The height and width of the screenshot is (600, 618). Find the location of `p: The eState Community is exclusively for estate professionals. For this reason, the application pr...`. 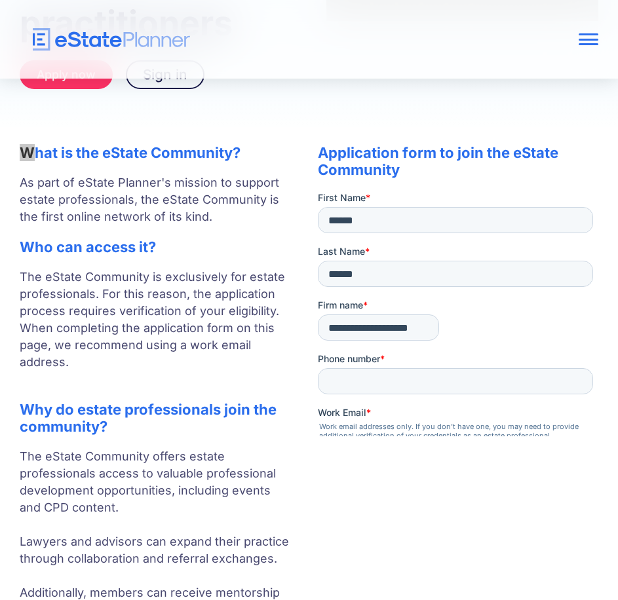

p: The eState Community is exclusively for estate professionals. For this reason, the application pr... is located at coordinates (155, 328).